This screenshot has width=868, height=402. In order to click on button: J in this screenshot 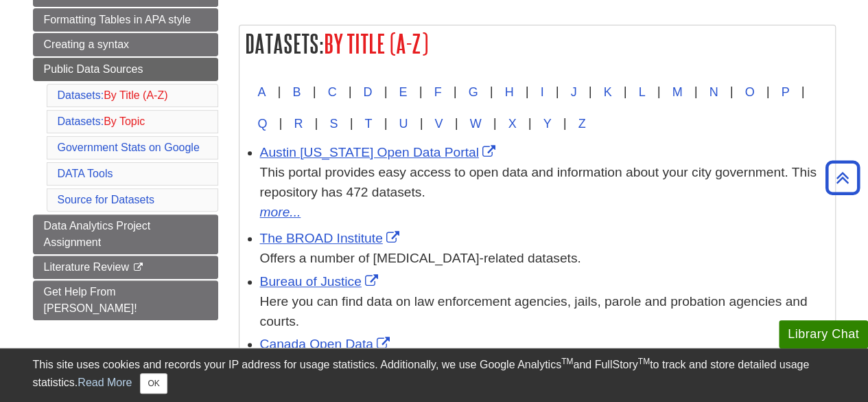, I will do `click(573, 92)`.